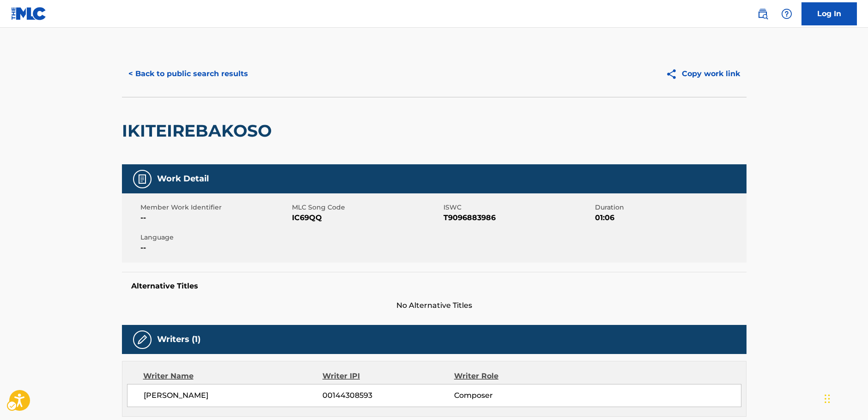 The height and width of the screenshot is (420, 868). What do you see at coordinates (514, 376) in the screenshot?
I see `div: Writer Role` at bounding box center [514, 376].